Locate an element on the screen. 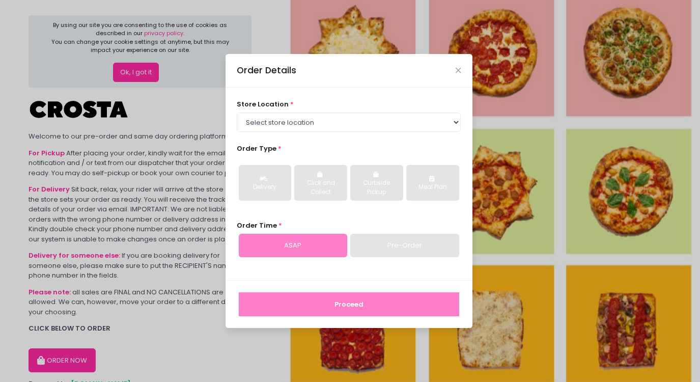 The width and height of the screenshot is (700, 382). button: Delivery is located at coordinates (265, 183).